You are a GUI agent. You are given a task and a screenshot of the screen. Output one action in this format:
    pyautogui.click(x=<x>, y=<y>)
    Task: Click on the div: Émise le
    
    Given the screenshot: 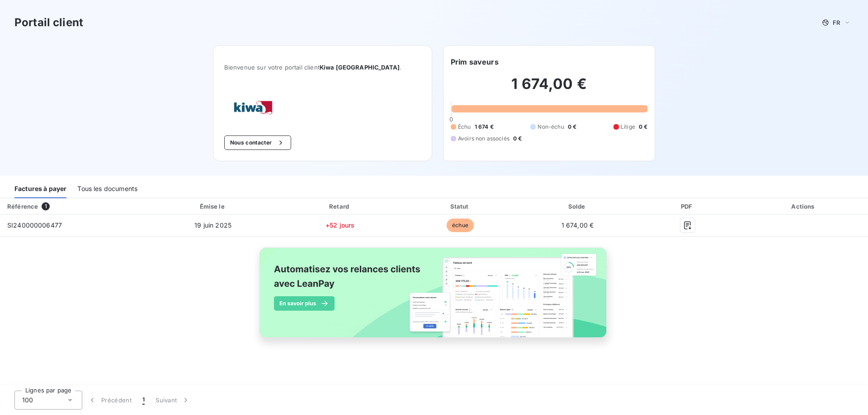 What is the action you would take?
    pyautogui.click(x=213, y=207)
    